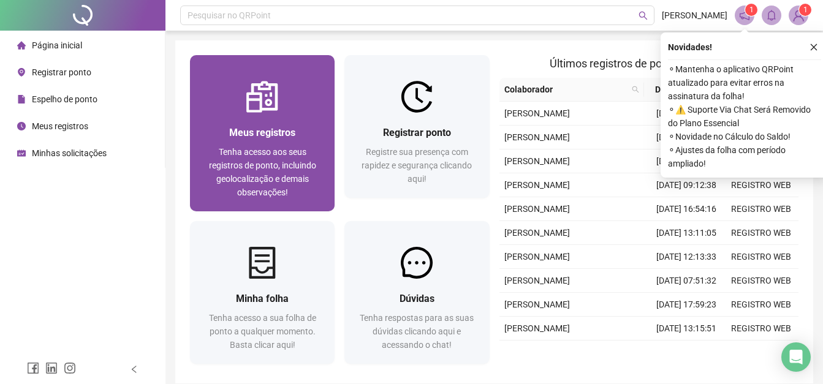 This screenshot has height=384, width=823. What do you see at coordinates (21, 45) in the screenshot?
I see `span: home` at bounding box center [21, 45].